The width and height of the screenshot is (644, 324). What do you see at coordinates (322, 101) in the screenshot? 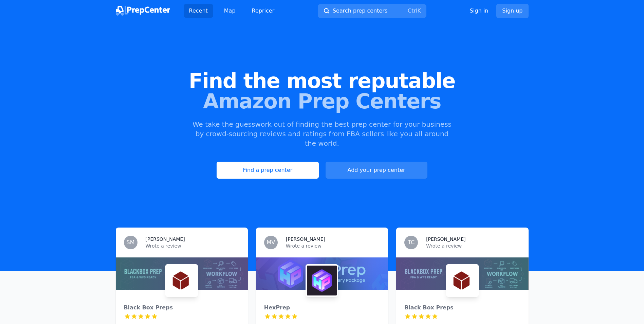
I see `span: Amazon Prep Centers` at bounding box center [322, 101].